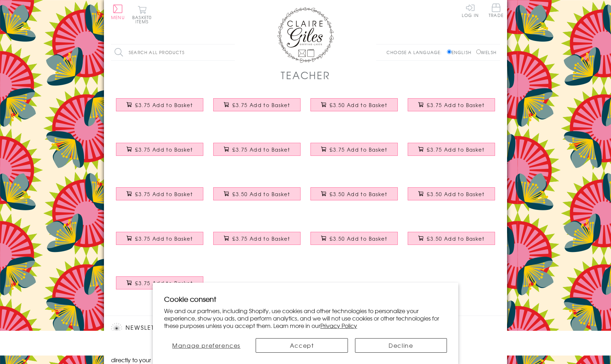 The image size is (611, 364). I want to click on a: Christmas Card, Teacher Wreath and Baubles, text foiled in shiny gold £3.50 Add to Basket, so click(354, 108).